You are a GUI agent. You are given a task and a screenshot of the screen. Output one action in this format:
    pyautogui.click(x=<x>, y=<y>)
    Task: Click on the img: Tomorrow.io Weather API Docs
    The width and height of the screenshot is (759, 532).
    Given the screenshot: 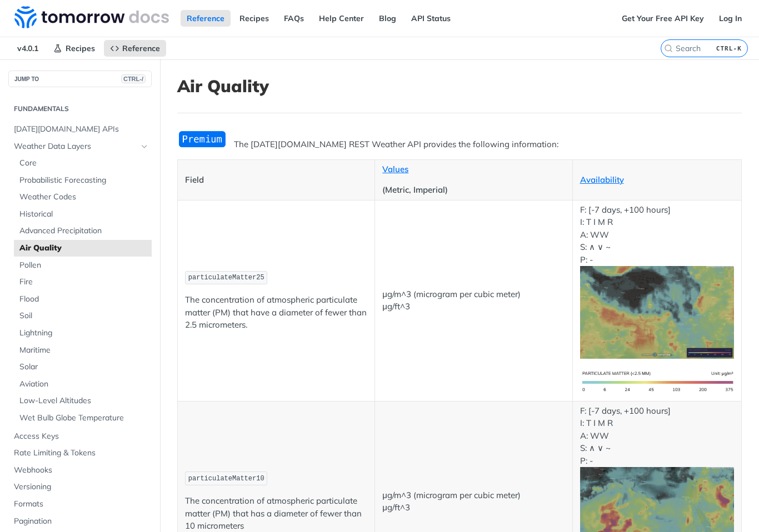 What is the action you would take?
    pyautogui.click(x=92, y=17)
    